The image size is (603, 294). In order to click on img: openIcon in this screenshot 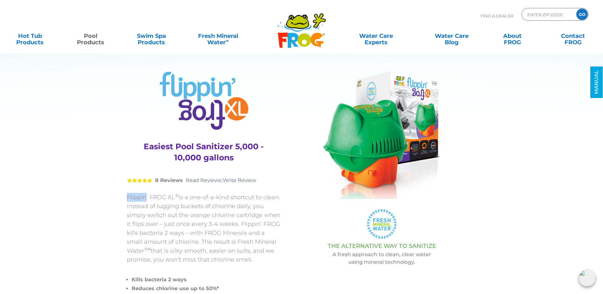, I will do `click(587, 278)`.